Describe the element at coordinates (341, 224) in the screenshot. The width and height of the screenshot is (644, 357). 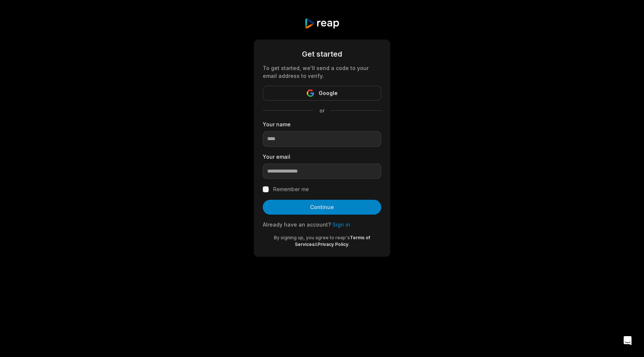
I see `a: Sign in` at that location.